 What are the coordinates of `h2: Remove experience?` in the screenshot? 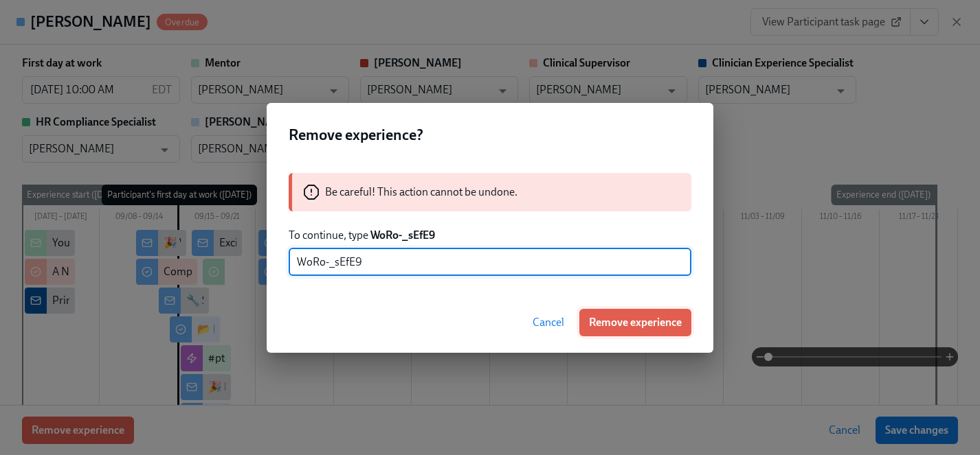 It's located at (490, 135).